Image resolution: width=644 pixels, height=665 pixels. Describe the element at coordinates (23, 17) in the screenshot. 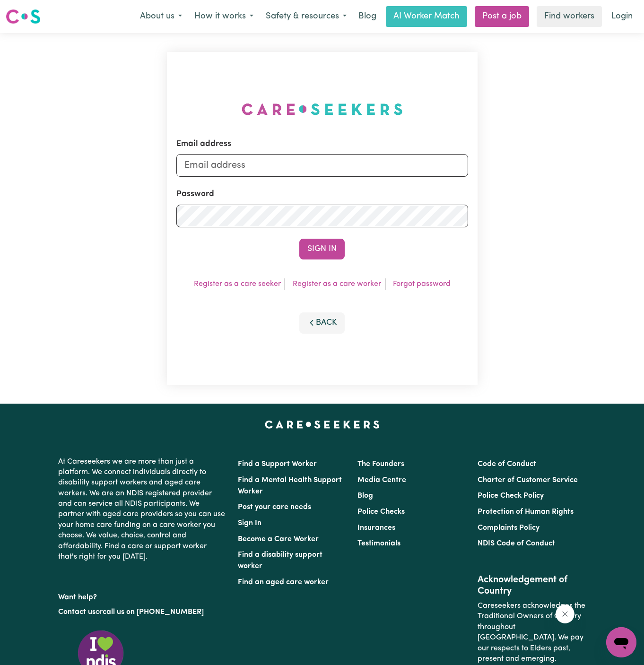

I see `img: Careseekers logo` at that location.